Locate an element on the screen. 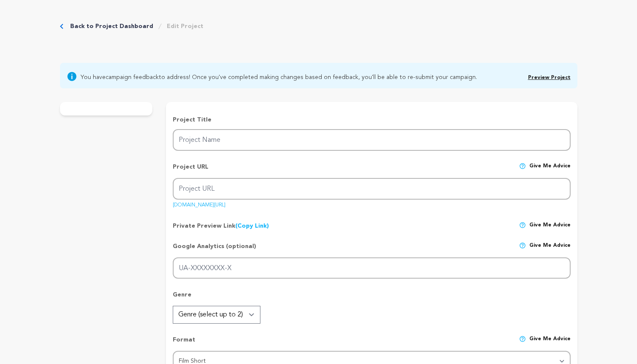  p: Project URL is located at coordinates (191, 171).